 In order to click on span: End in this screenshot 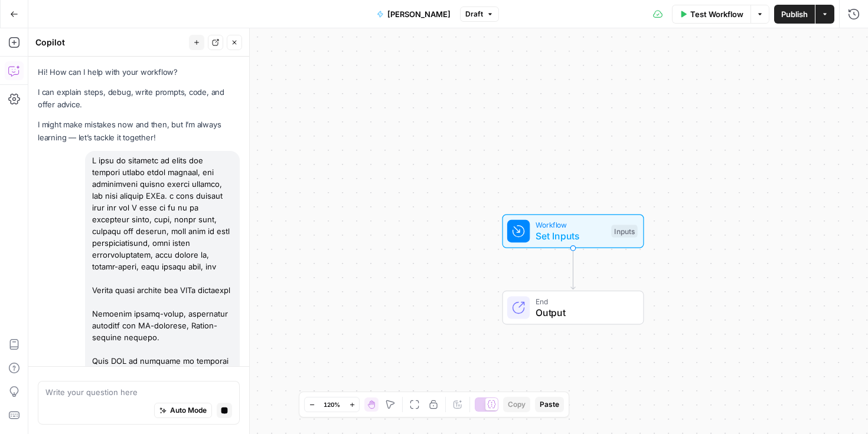, I will do `click(583, 301)`.